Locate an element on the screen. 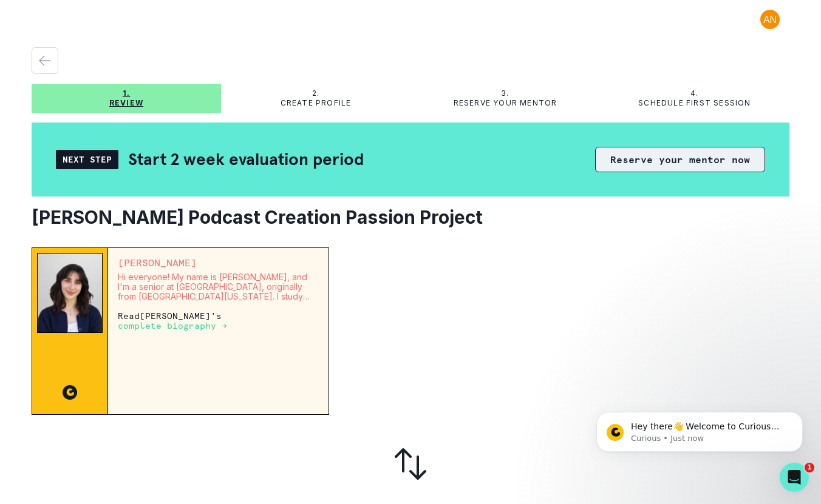 Image resolution: width=821 pixels, height=504 pixels. img: Profile image for Curious is located at coordinates (37, 46).